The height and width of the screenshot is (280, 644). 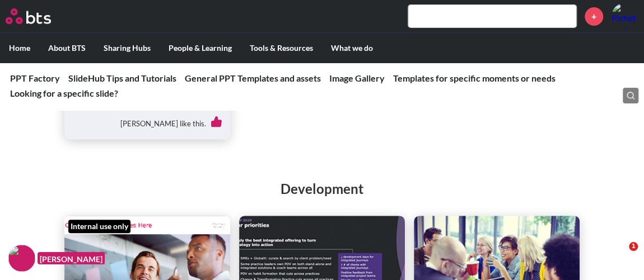 I want to click on label: What we do, so click(x=352, y=48).